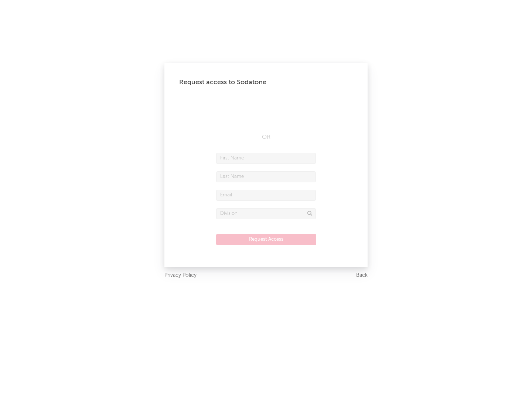 The height and width of the screenshot is (406, 532). Describe the element at coordinates (266, 158) in the screenshot. I see `input: First Name` at that location.